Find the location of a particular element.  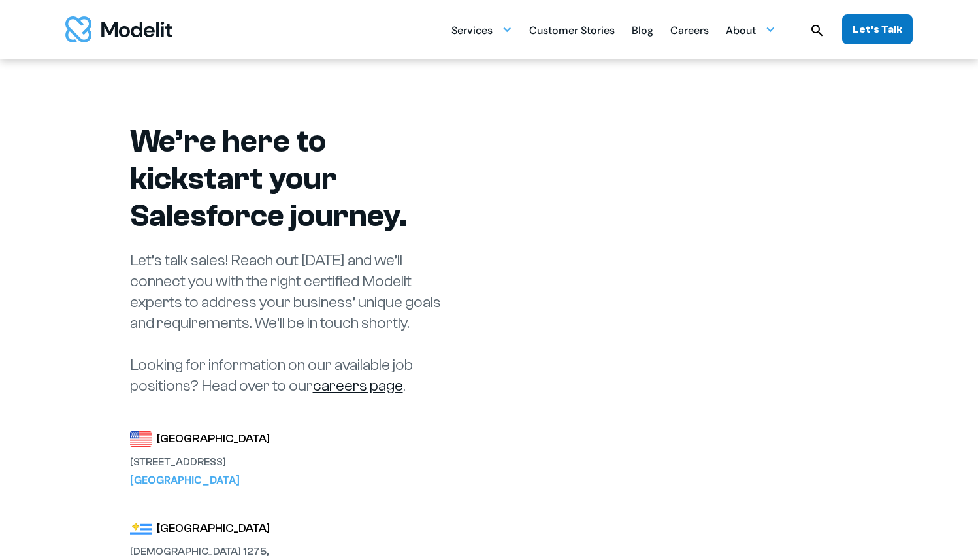

a: Let’s Talk is located at coordinates (877, 30).